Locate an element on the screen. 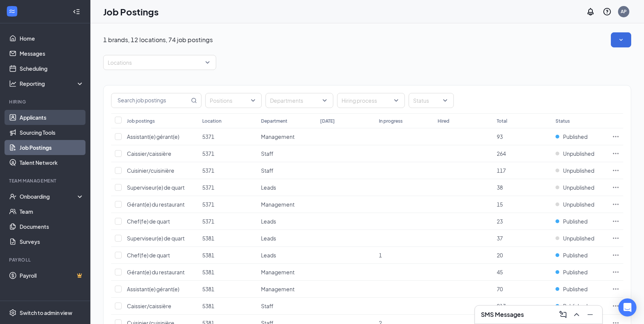  div: Location is located at coordinates (212, 121).